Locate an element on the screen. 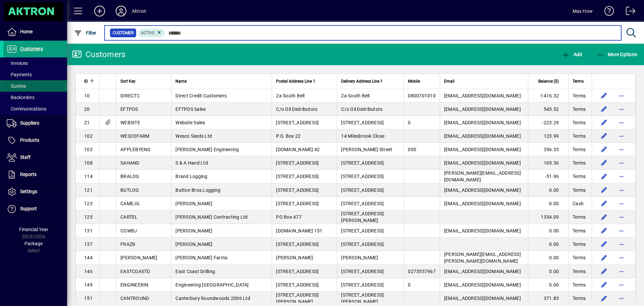  span: FRAZB is located at coordinates (128, 244).